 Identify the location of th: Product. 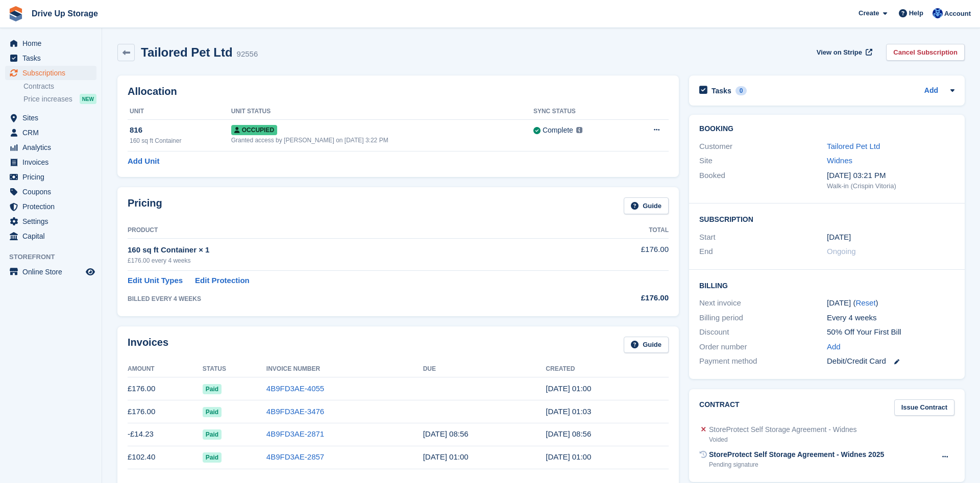
(348, 230).